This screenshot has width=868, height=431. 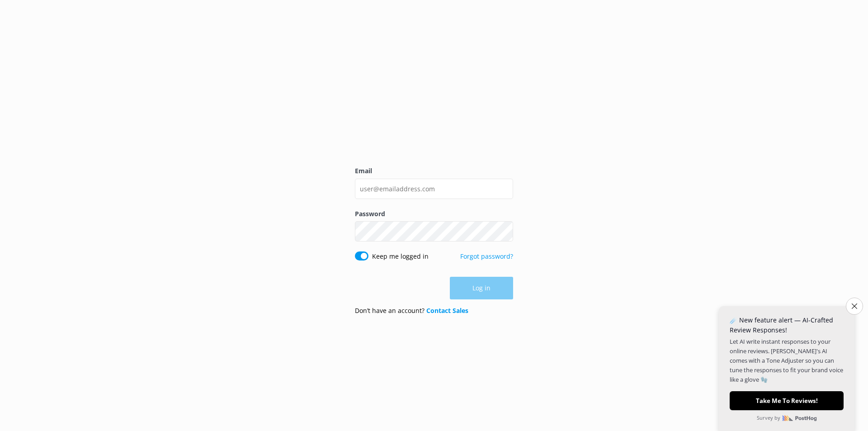 What do you see at coordinates (434, 189) in the screenshot?
I see `input: user@emailaddress.com` at bounding box center [434, 189].